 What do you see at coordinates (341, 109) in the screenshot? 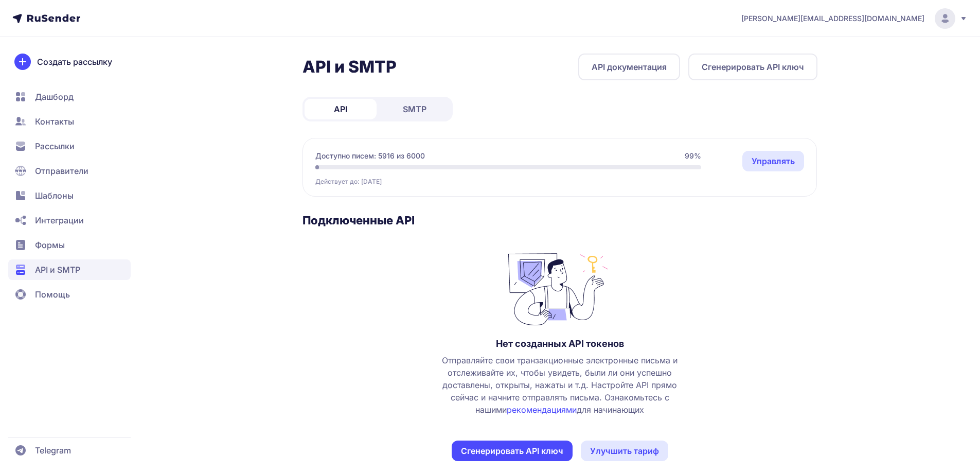
I see `span: API` at bounding box center [341, 109].